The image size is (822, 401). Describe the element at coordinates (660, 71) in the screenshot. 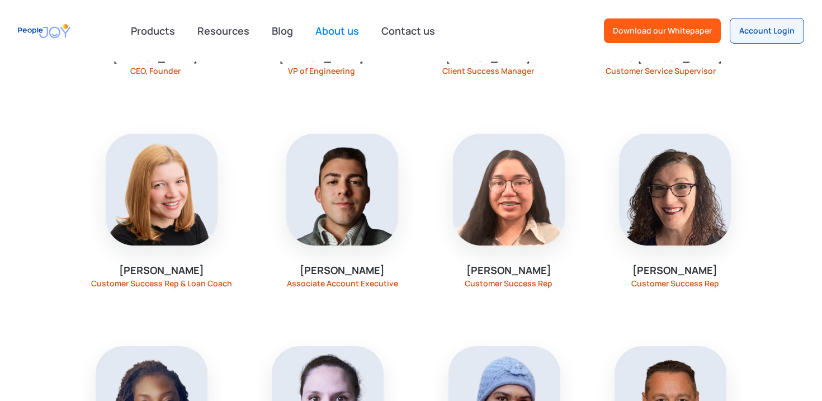

I see `div: Customer Service Supervisor` at that location.